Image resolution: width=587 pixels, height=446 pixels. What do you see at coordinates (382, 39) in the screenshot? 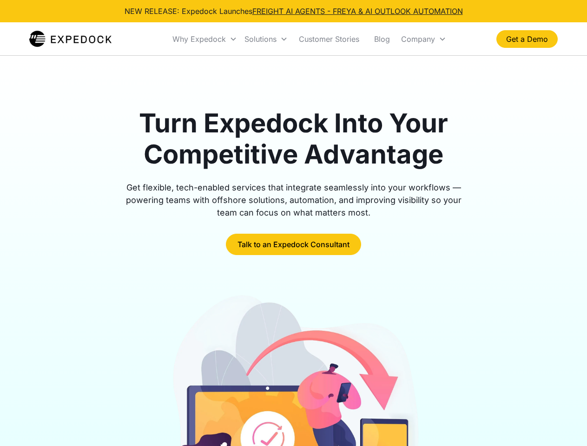
I see `a: Blog` at bounding box center [382, 39].